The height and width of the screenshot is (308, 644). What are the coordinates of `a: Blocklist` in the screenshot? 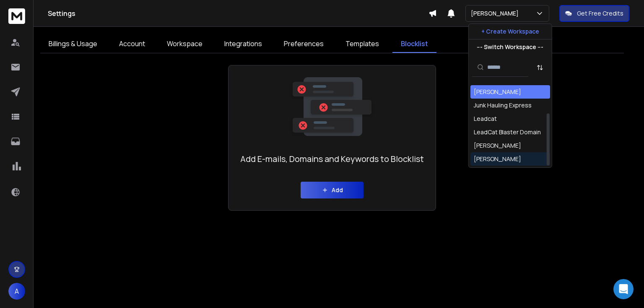 It's located at (414, 44).